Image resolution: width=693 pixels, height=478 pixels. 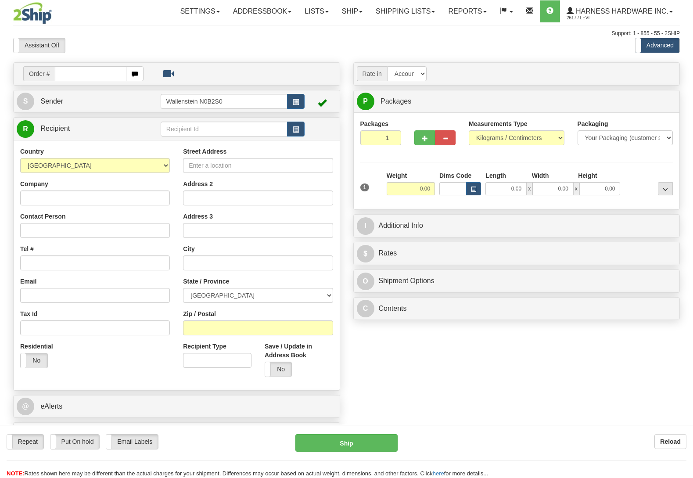 What do you see at coordinates (455, 176) in the screenshot?
I see `label: Dims Code` at bounding box center [455, 176].